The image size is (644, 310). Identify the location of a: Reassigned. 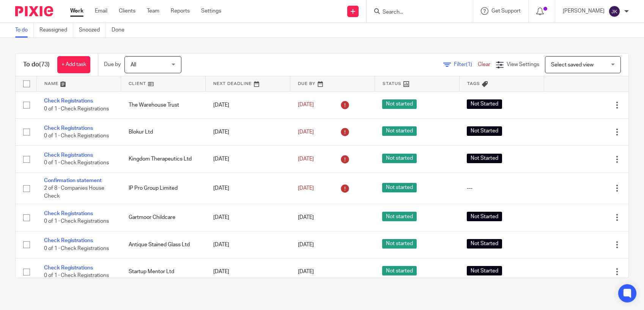
(56, 30).